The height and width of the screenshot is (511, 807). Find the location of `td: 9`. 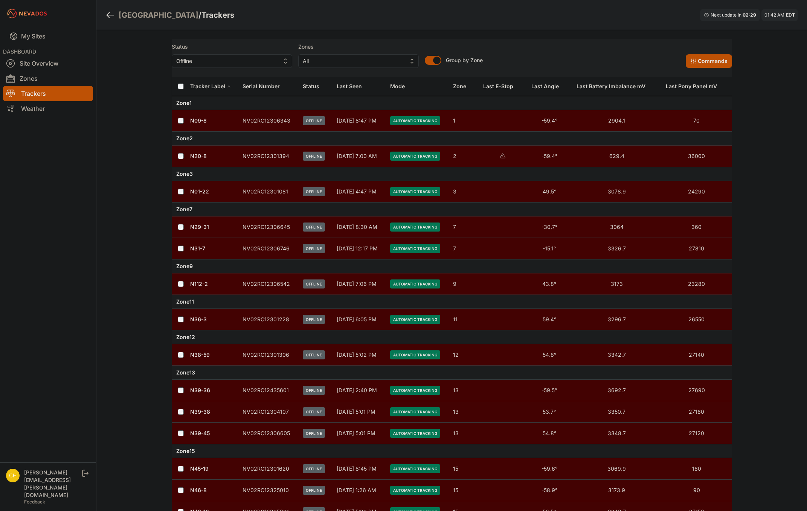

td: 9 is located at coordinates (464, 284).